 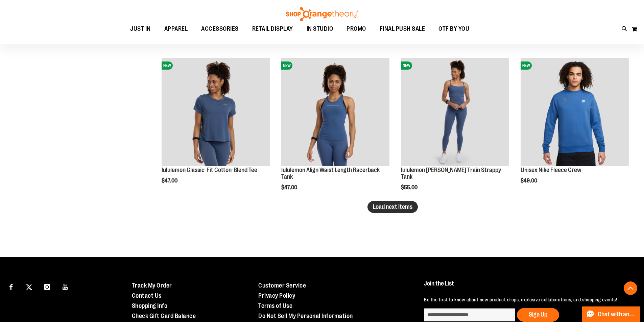 What do you see at coordinates (455, 112) in the screenshot?
I see `img: lululemon Wunder Train Strappy Tank` at bounding box center [455, 112].